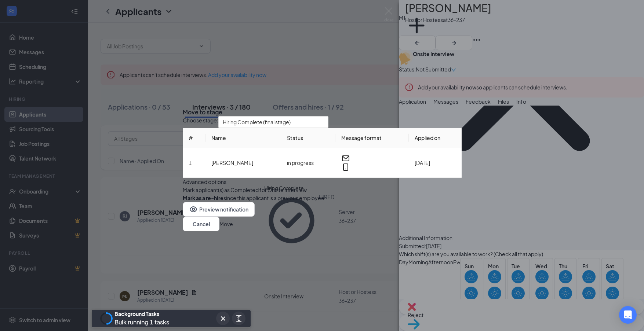 This screenshot has width=644, height=331. What do you see at coordinates (223, 319) in the screenshot?
I see `svg: Cross` at bounding box center [223, 319].